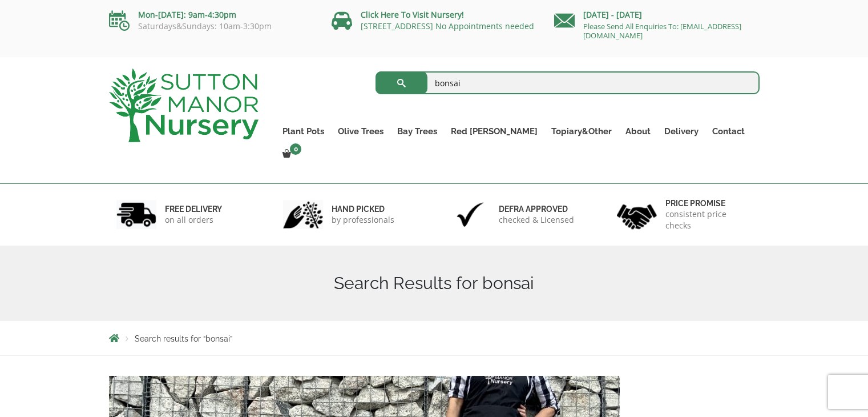  Describe the element at coordinates (184, 105) in the screenshot. I see `img: logo` at that location.